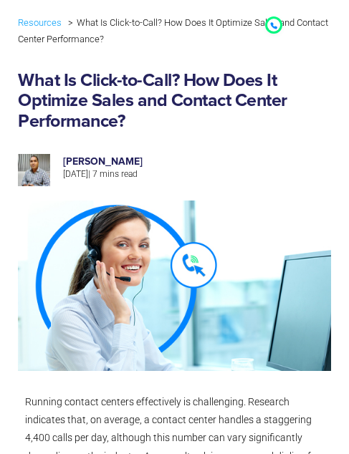  What do you see at coordinates (118, 174) in the screenshot?
I see `span: mins read` at bounding box center [118, 174].